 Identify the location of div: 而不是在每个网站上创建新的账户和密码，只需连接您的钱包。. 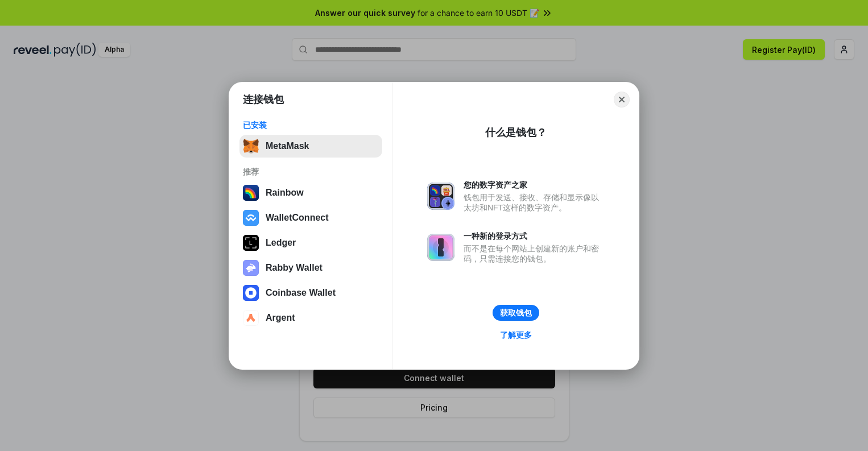
(534, 253).